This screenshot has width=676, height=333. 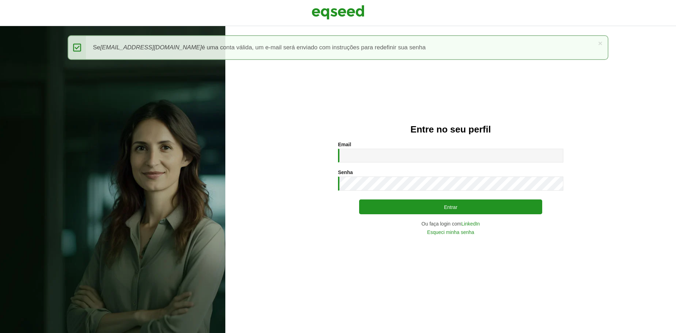 What do you see at coordinates (345, 144) in the screenshot?
I see `label: Email` at bounding box center [345, 144].